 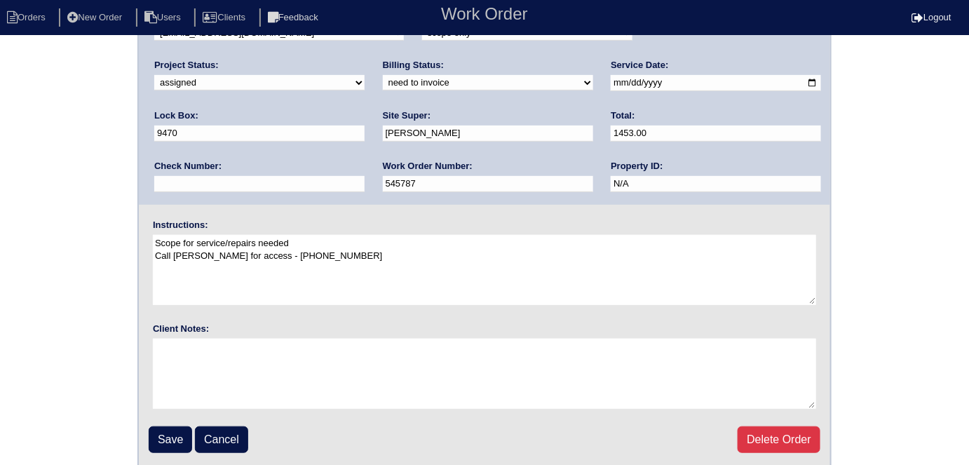 What do you see at coordinates (96, 17) in the screenshot?
I see `a: New Order` at bounding box center [96, 17].